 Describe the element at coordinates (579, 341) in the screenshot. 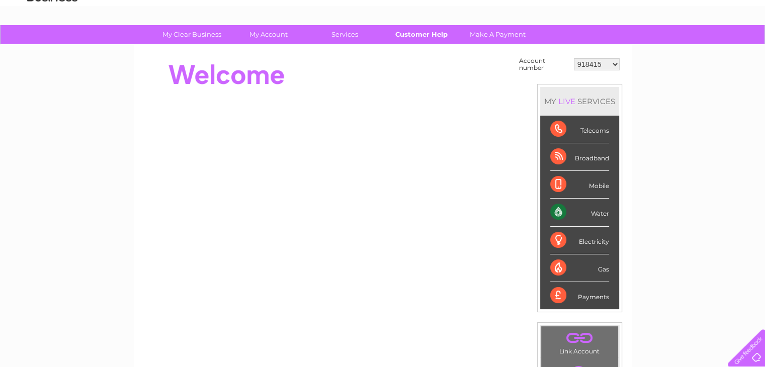

I see `td: Link Account` at that location.